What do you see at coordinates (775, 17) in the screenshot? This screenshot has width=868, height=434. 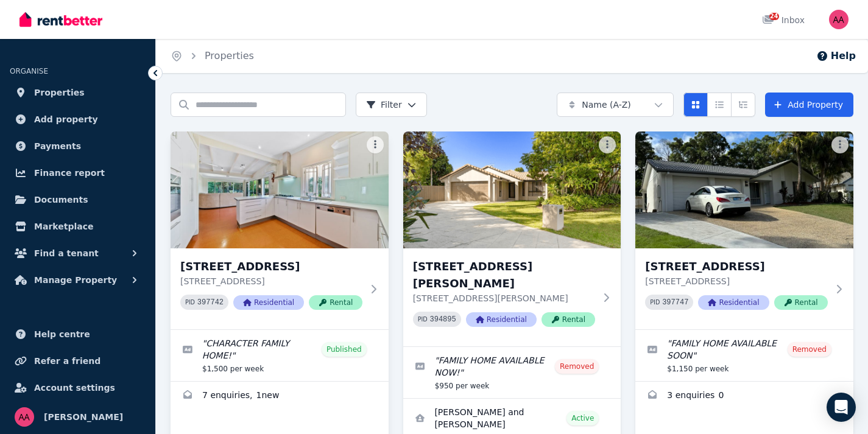 I see `span: 24` at bounding box center [775, 17].